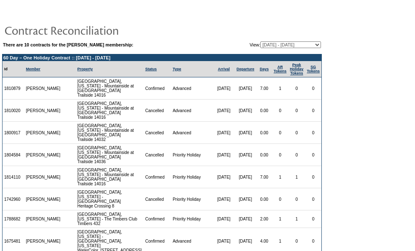 The image size is (415, 251). What do you see at coordinates (265, 45) in the screenshot?
I see `td: View:` at bounding box center [265, 45].